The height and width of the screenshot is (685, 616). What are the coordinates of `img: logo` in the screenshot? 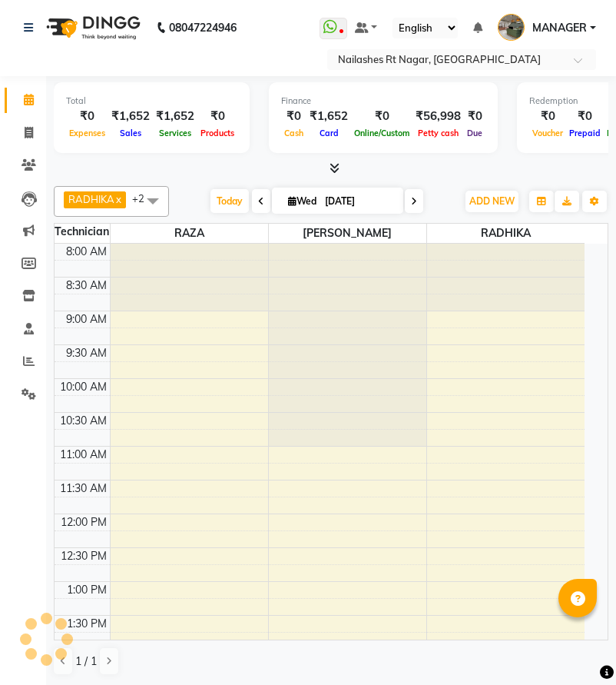 It's located at (92, 27).